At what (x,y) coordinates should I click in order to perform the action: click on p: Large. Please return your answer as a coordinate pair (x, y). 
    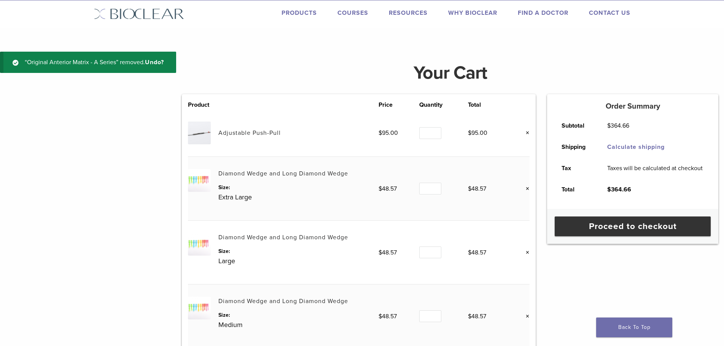
    Looking at the image, I should click on (298, 261).